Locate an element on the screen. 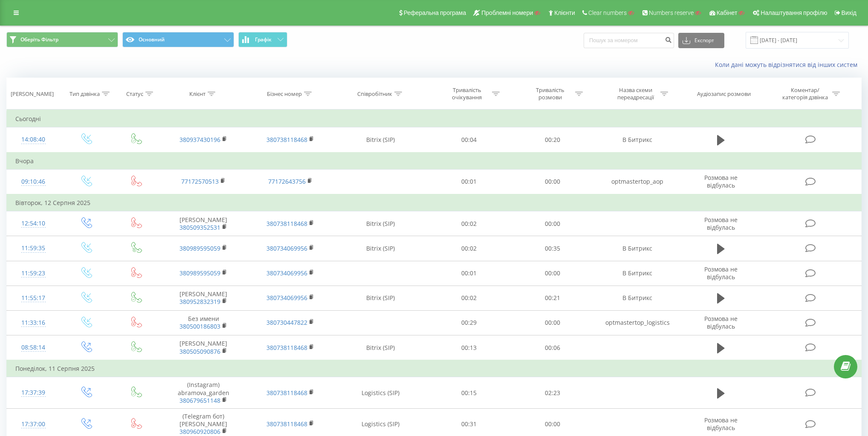  a: 380952832319 is located at coordinates (200, 302).